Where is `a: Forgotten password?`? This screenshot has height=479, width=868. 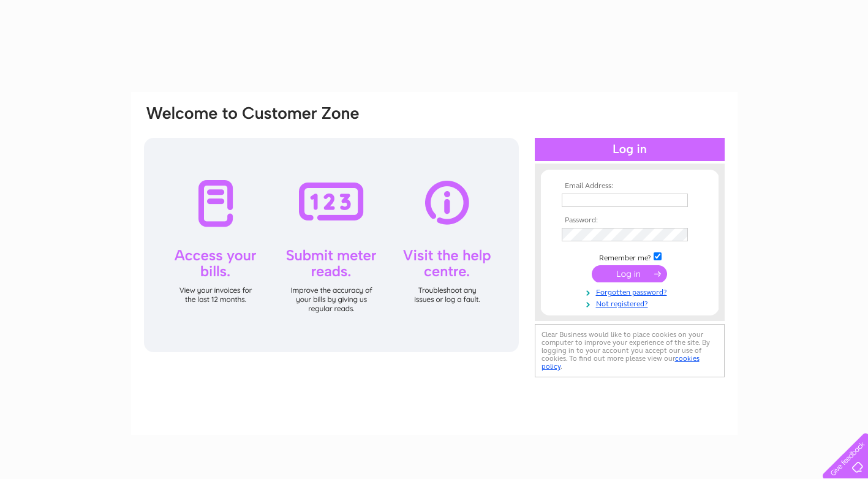
a: Forgotten password? is located at coordinates (631, 290).